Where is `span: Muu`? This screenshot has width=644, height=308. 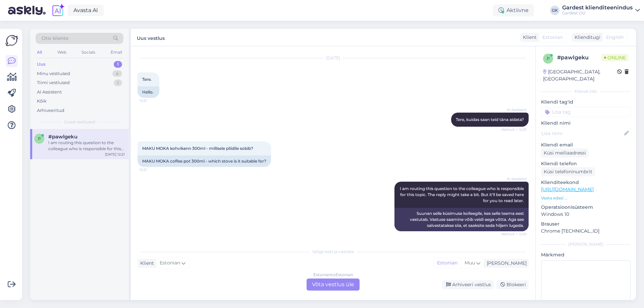 span: Muu is located at coordinates (470, 263).